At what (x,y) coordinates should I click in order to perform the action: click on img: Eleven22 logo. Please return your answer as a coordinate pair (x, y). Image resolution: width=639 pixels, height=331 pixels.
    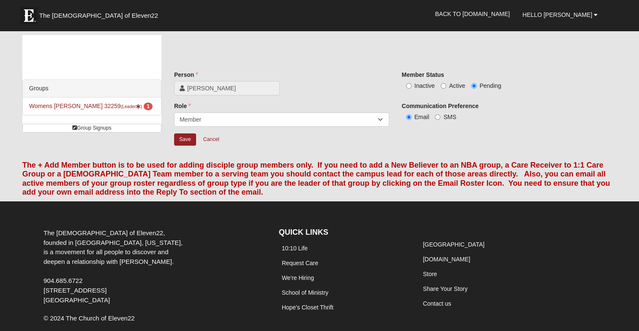
    Looking at the image, I should click on (29, 16).